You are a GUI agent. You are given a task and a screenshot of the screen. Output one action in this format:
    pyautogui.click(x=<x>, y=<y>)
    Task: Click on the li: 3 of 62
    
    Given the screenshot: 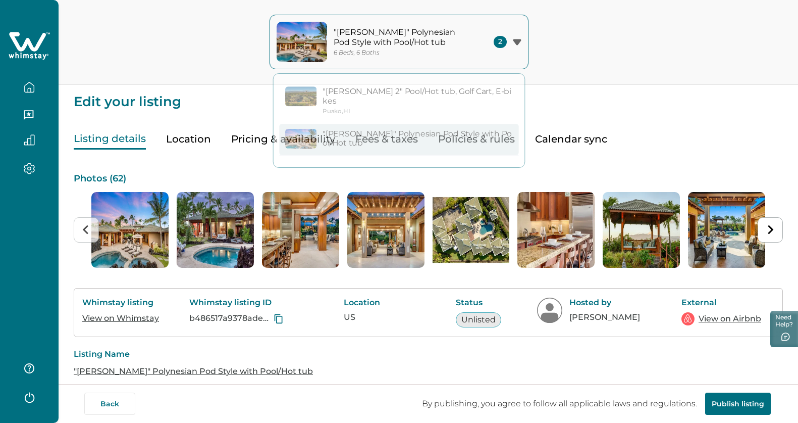 What is the action you would take?
    pyautogui.click(x=300, y=230)
    